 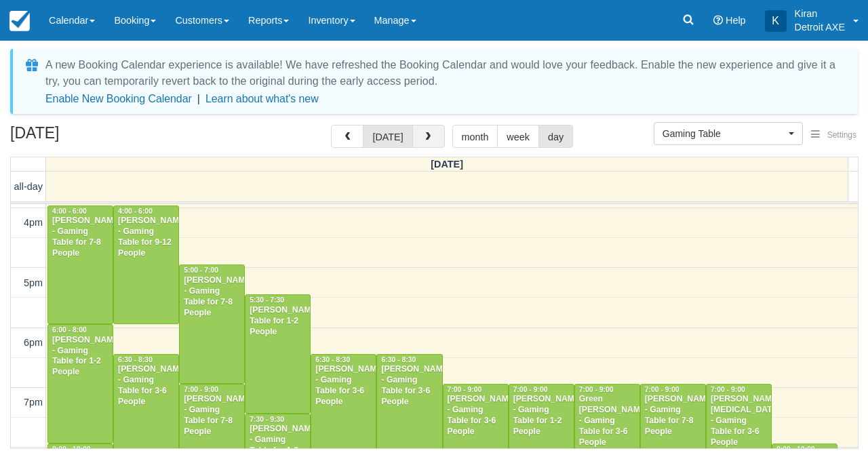 What do you see at coordinates (820, 14) in the screenshot?
I see `p: Kiran` at bounding box center [820, 14].